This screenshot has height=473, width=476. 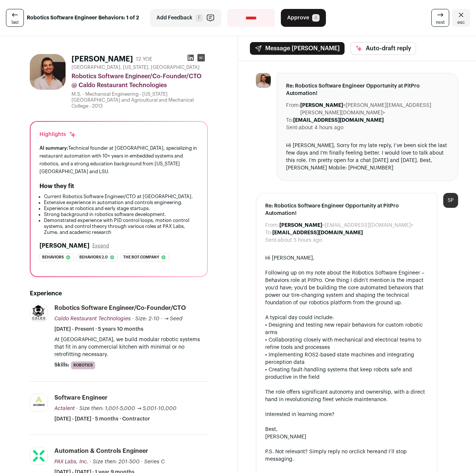 What do you see at coordinates (54, 148) in the screenshot?
I see `span: AI summary:` at bounding box center [54, 148].